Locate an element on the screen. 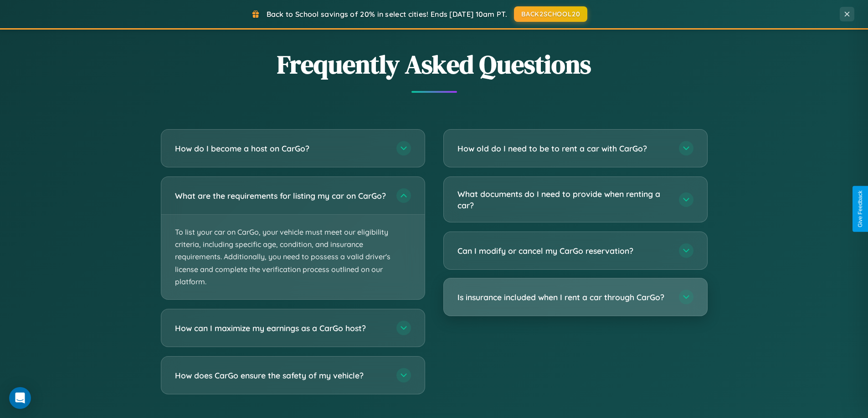 This screenshot has height=418, width=868. h3: How does CarGo ensure the safety of my vehicle? is located at coordinates (281, 376).